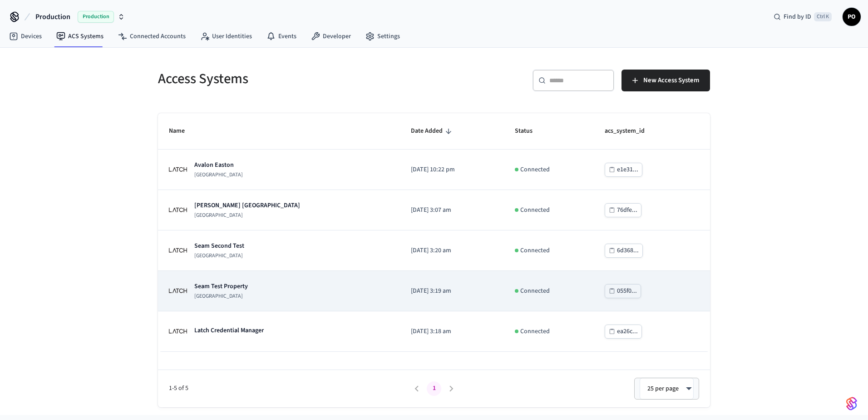 The width and height of the screenshot is (868, 420). What do you see at coordinates (434, 232) in the screenshot?
I see `table: sticky table` at bounding box center [434, 232].